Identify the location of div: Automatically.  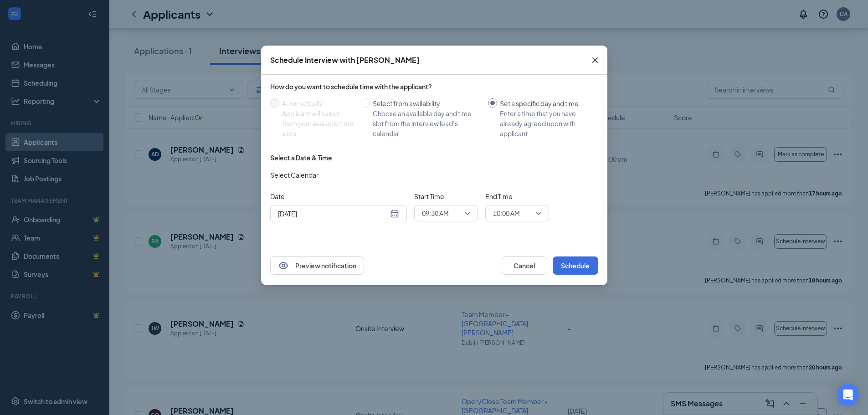
(318, 104).